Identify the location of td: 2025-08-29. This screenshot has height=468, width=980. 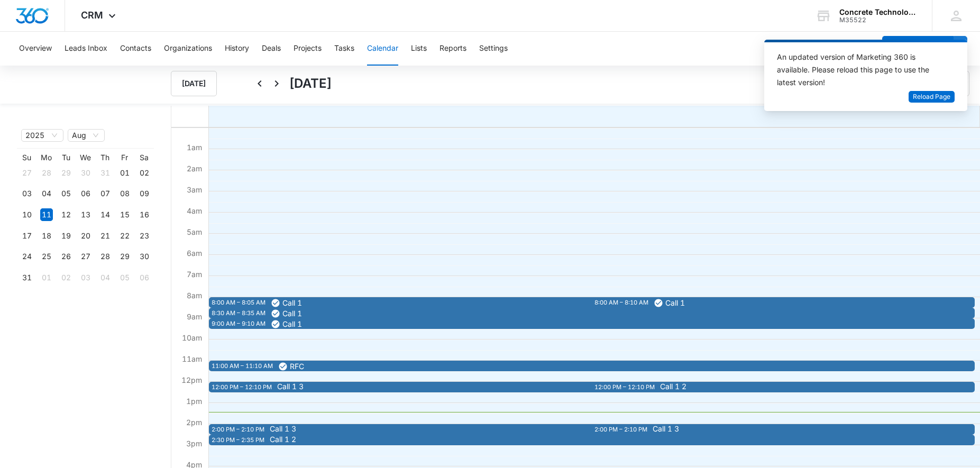
(124, 256).